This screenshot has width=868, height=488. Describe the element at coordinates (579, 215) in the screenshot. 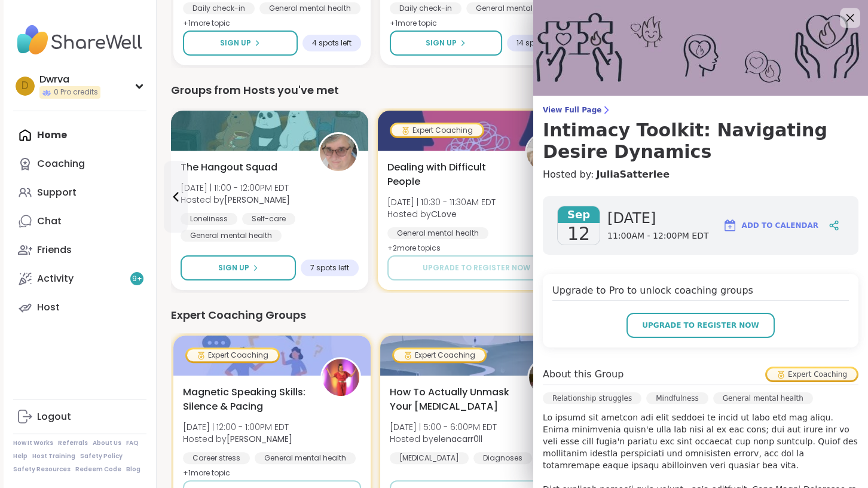

I see `span: Sep` at that location.